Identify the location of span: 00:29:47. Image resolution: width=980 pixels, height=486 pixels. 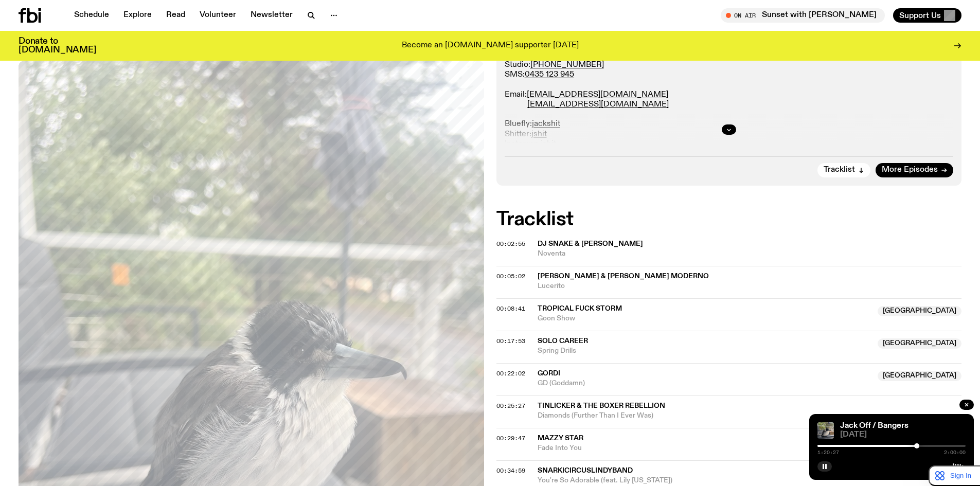
(511, 438).